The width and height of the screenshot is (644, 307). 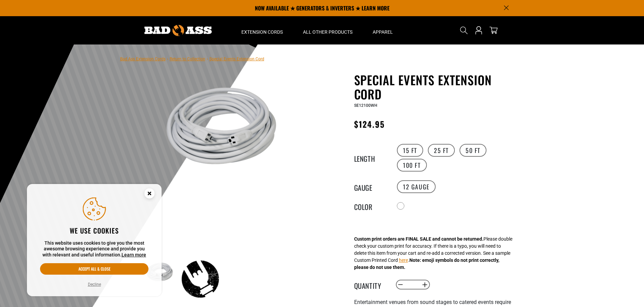 I want to click on span: Special Events Extension Cord, so click(x=237, y=59).